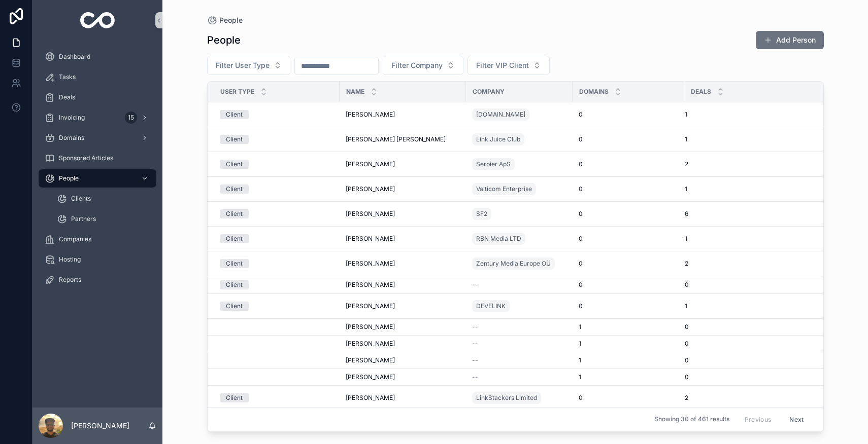 Image resolution: width=868 pixels, height=444 pixels. Describe the element at coordinates (98, 97) in the screenshot. I see `a: Deals` at that location.